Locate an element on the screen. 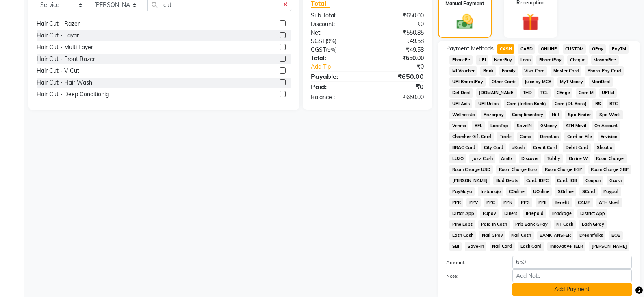 The height and width of the screenshot is (297, 644). span: Trade is located at coordinates (505, 136).